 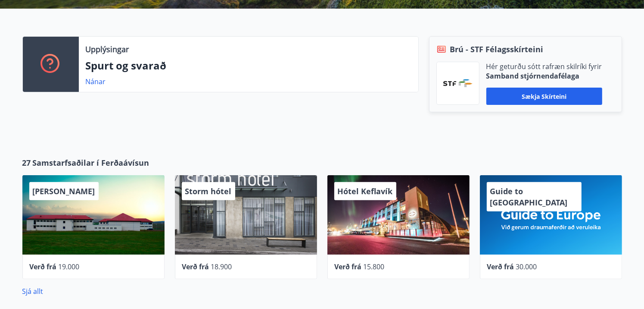 What do you see at coordinates (209, 191) in the screenshot?
I see `span: Storm hótel` at bounding box center [209, 191].